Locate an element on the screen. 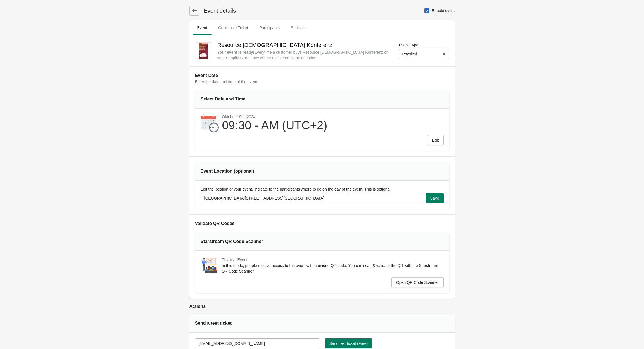 The width and height of the screenshot is (644, 349). h2: Validate QR Codes is located at coordinates (322, 223).